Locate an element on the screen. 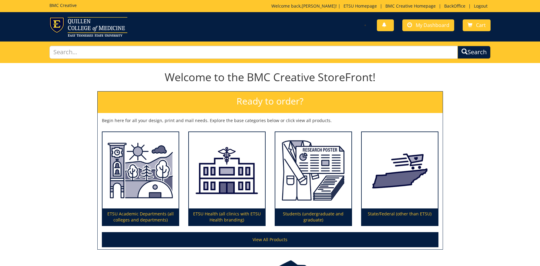 This screenshot has width=540, height=266. a: View All Products is located at coordinates (270, 240).